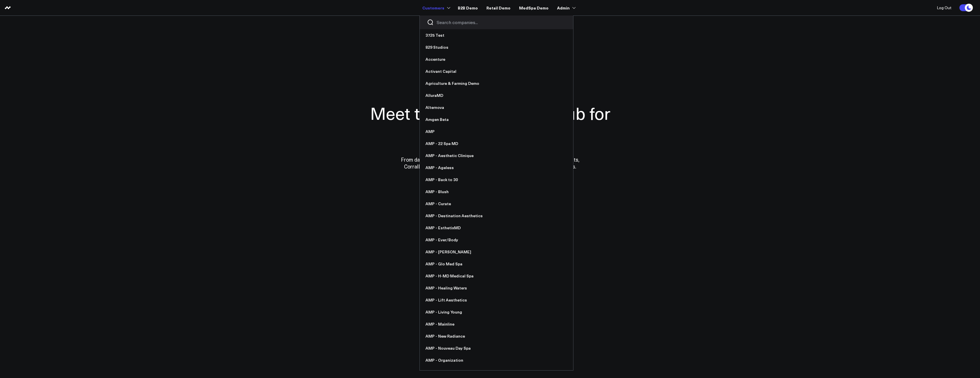 The image size is (980, 378). Describe the element at coordinates (497, 180) in the screenshot. I see `a: AMP - Back to 30` at that location.